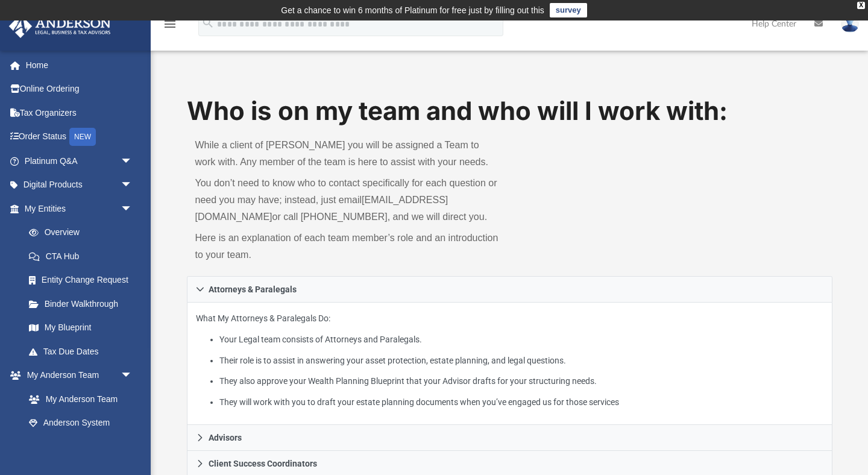 The width and height of the screenshot is (868, 475). I want to click on div: Get a chance to win 6 months of Platinum for free just by filling out this, so click(412, 11).